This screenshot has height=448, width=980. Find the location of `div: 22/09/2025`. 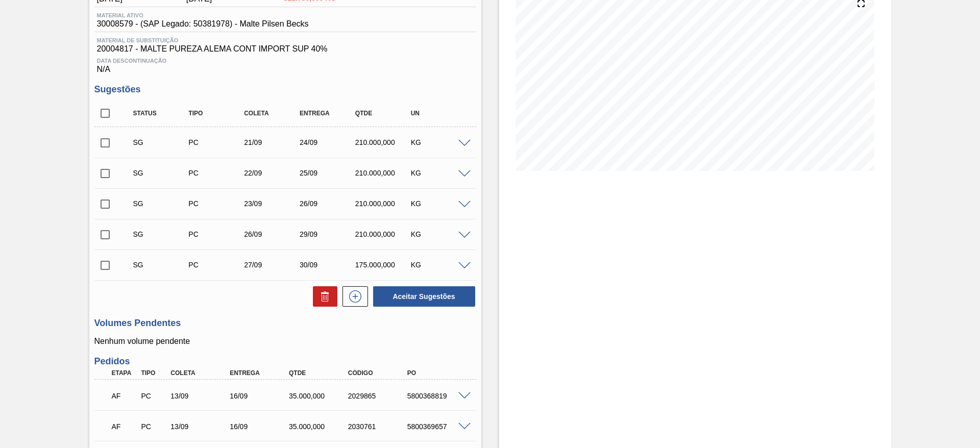

div: 22/09/2025 is located at coordinates (272, 173).